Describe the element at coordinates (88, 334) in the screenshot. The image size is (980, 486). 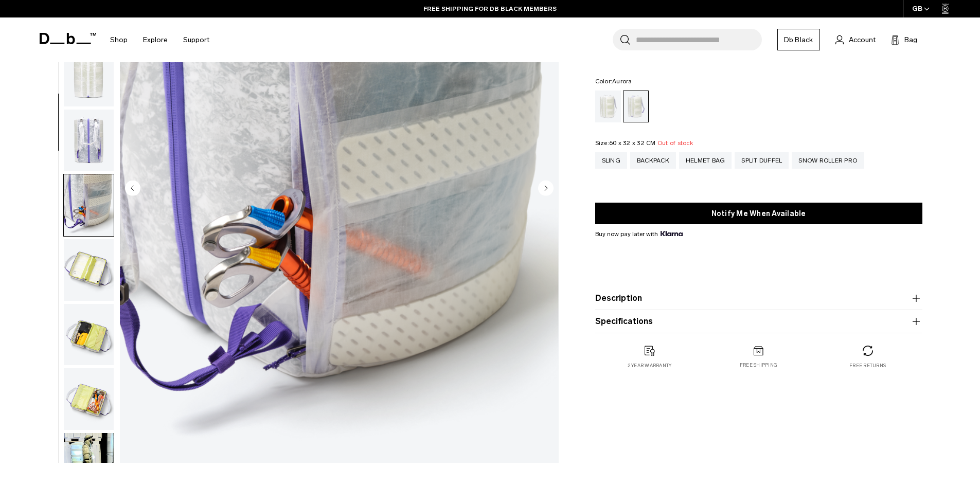
I see `button: Weigh_Lighter_Split_Duffel_70L_6.png` at that location.